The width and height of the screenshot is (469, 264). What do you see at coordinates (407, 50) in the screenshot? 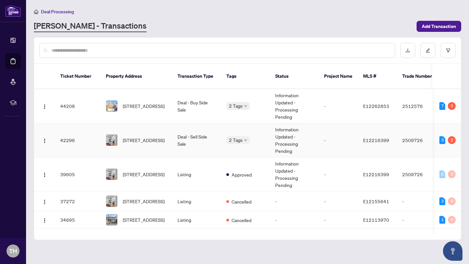
I see `span: download` at bounding box center [407, 50].